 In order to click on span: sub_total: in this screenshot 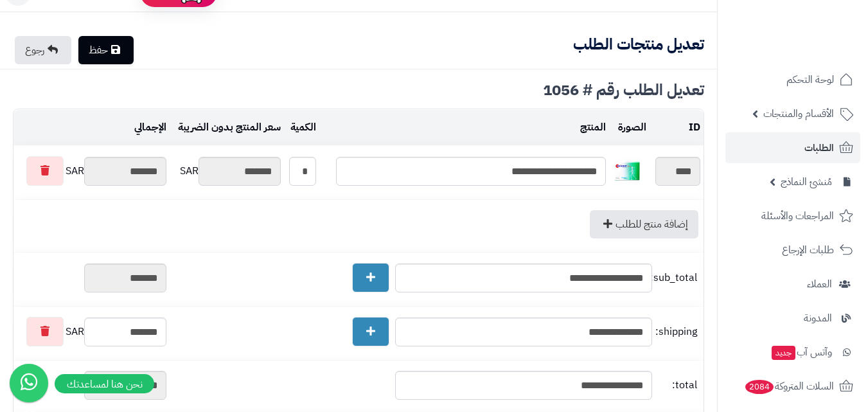, I will do `click(676, 277)`.